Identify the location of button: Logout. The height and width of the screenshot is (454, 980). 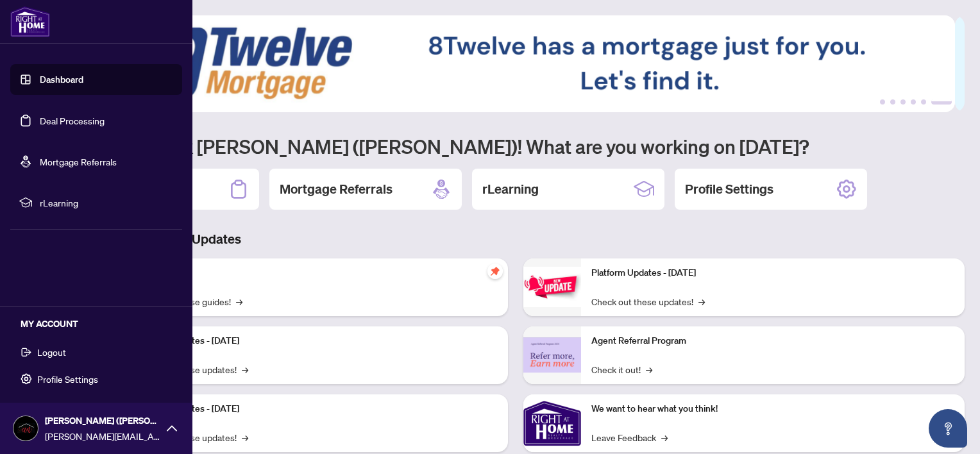
(96, 352).